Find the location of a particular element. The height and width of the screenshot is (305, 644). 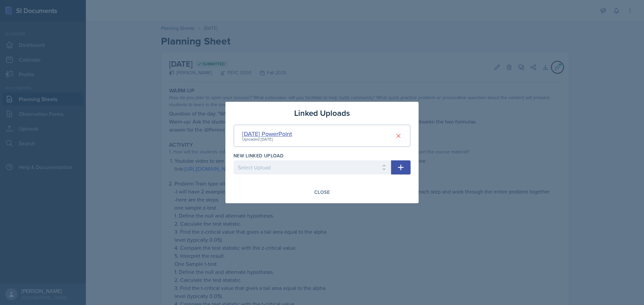

div: Close is located at coordinates (322, 192).